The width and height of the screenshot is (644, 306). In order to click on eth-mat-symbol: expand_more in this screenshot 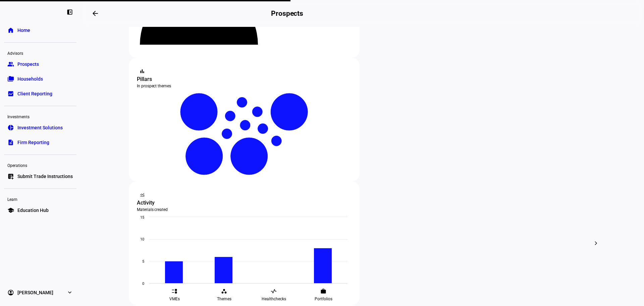, I will do `click(70, 293)`.